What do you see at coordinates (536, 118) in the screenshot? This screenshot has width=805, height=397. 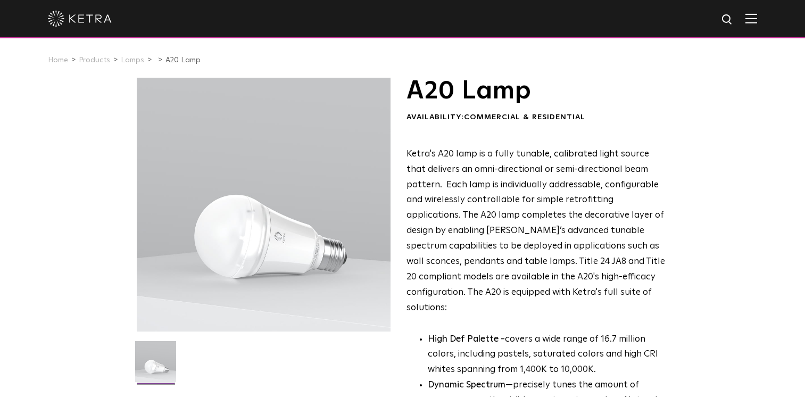 I see `div: Availability:` at bounding box center [536, 118].